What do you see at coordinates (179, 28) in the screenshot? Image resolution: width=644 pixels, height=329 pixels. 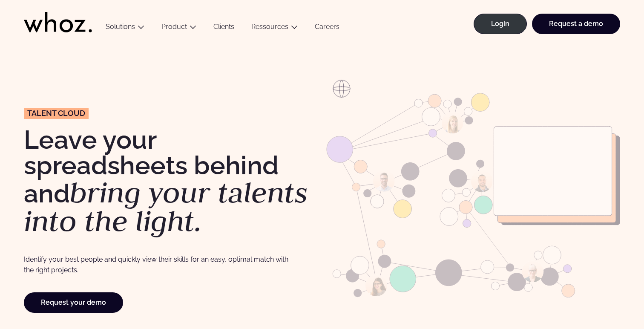 I see `button: Product` at bounding box center [179, 28].